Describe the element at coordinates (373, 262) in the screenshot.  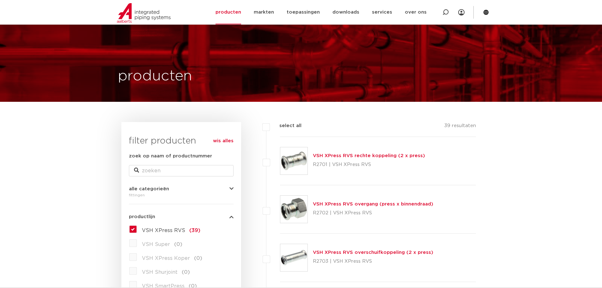
I see `p: R2703 | VSH XPress RVS` at that location.